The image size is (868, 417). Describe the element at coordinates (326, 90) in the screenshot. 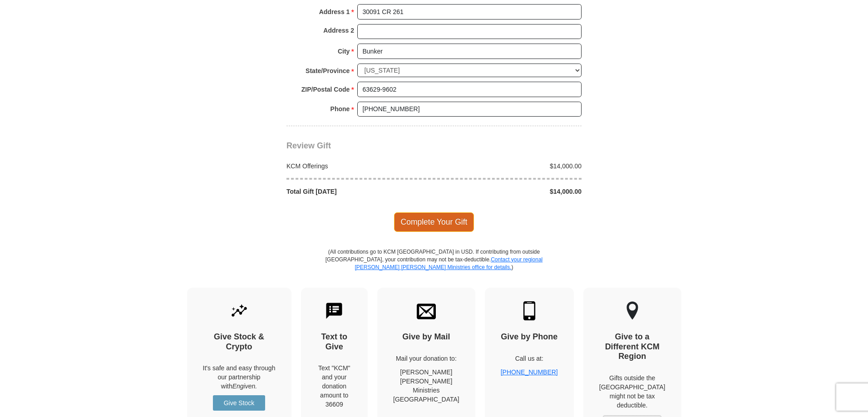

I see `strong: ZIP/Postal Code` at that location.